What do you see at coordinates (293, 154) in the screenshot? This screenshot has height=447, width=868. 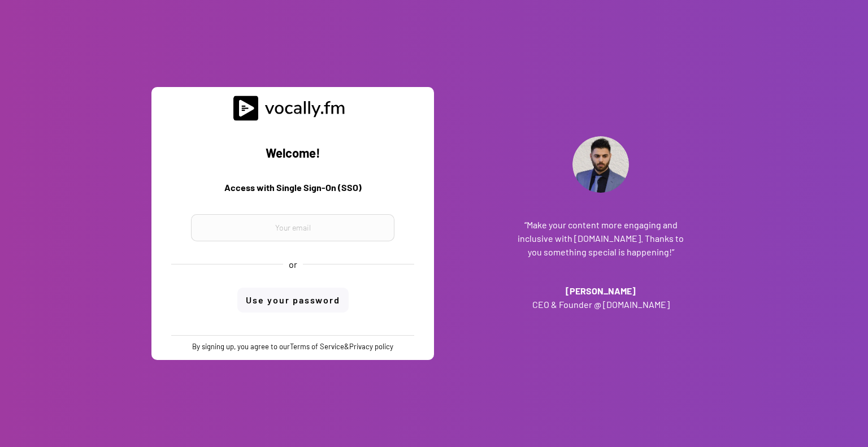 I see `h2: Welcome!` at bounding box center [293, 154].